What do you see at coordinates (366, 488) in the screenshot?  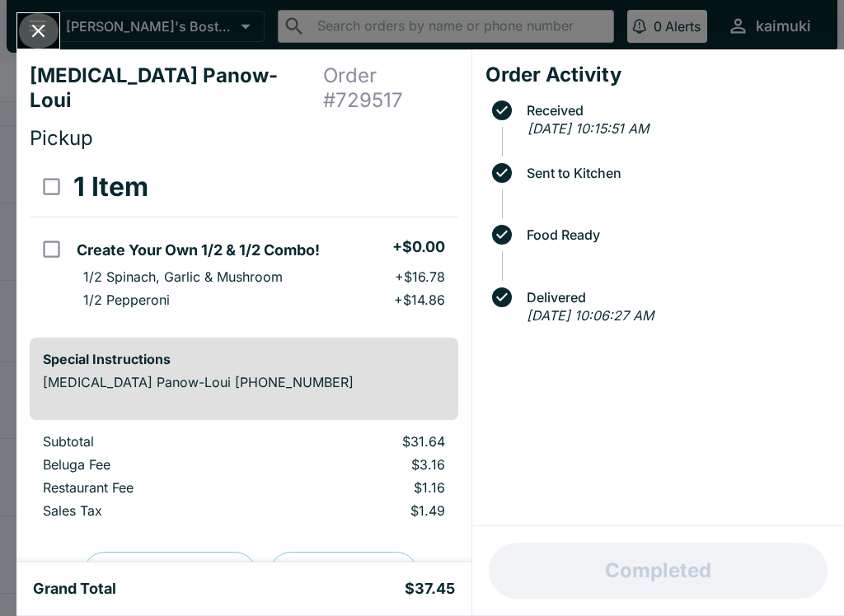 I see `p: $1.16` at bounding box center [366, 488].